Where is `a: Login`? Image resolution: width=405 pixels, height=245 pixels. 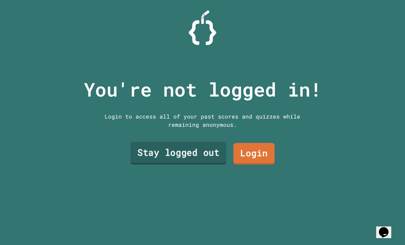 a: Login is located at coordinates (254, 153).